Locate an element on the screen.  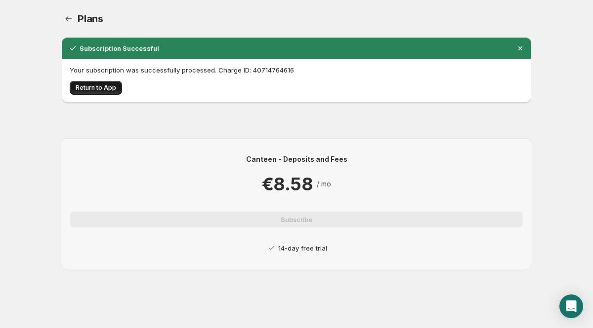
span: Return to App is located at coordinates (96, 88).